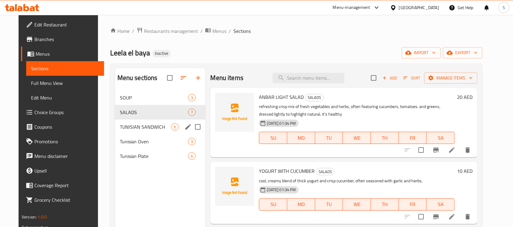 This screenshot has width=513, height=227. Describe the element at coordinates (183, 78) in the screenshot. I see `span: Sort sections` at that location.